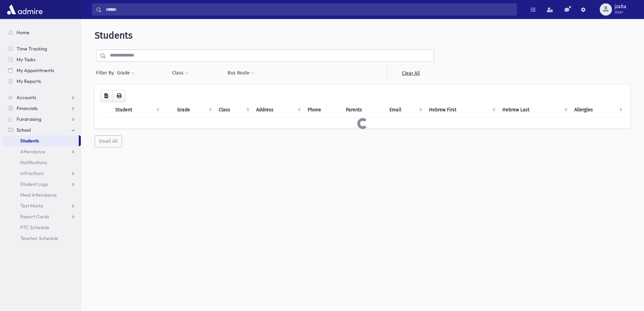 Image resolution: width=644 pixels, height=311 pixels. What do you see at coordinates (106, 96) in the screenshot?
I see `button: CSV` at bounding box center [106, 96].